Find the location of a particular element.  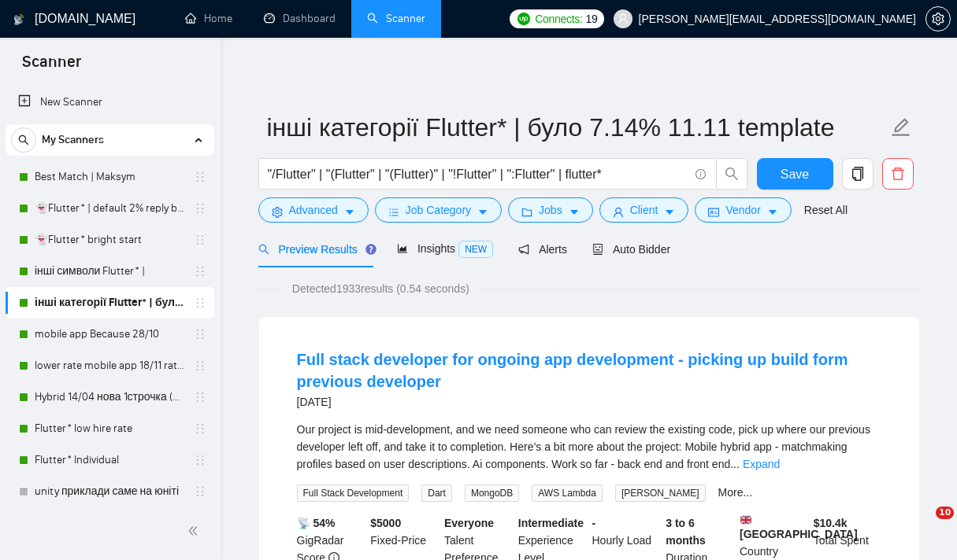

span: Detected 1933 results (0.54 seconds) is located at coordinates (381, 289).